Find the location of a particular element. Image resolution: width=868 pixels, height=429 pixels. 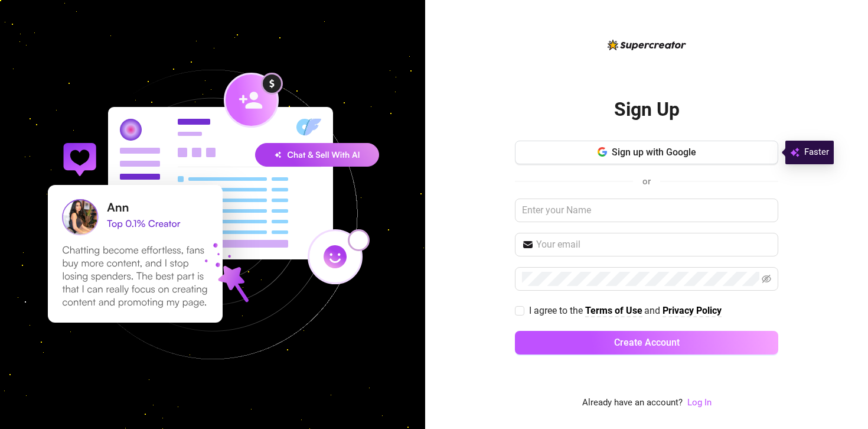

strong: Privacy Policy is located at coordinates (692, 310).